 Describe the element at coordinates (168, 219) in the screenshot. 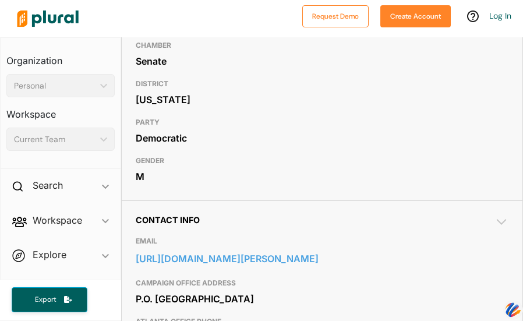

I see `span: Contact Info` at that location.